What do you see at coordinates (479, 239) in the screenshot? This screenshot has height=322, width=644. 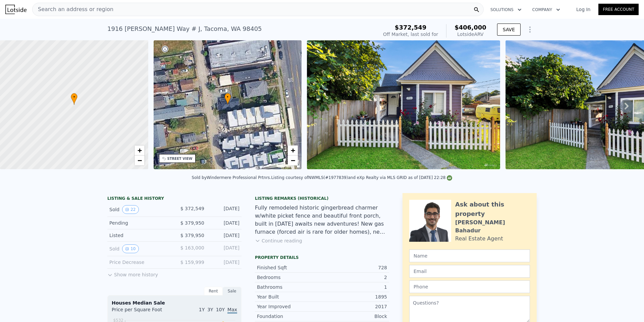 I see `div: Real Estate Agent` at bounding box center [479, 239].